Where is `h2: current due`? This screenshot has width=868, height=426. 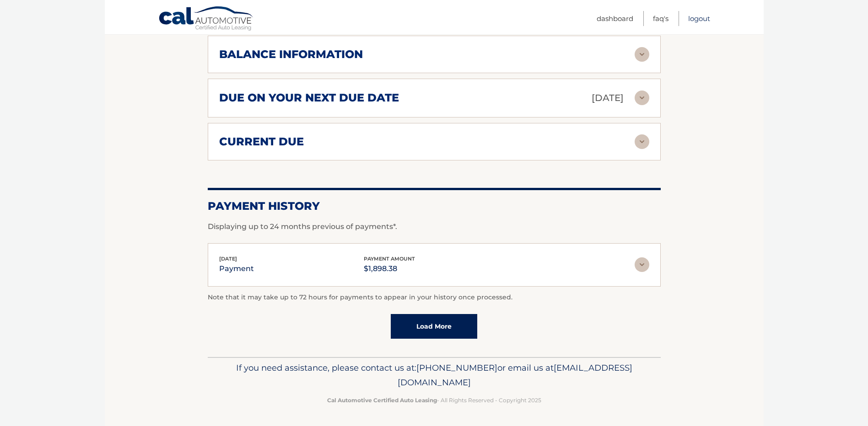
h2: current due is located at coordinates (261, 142).